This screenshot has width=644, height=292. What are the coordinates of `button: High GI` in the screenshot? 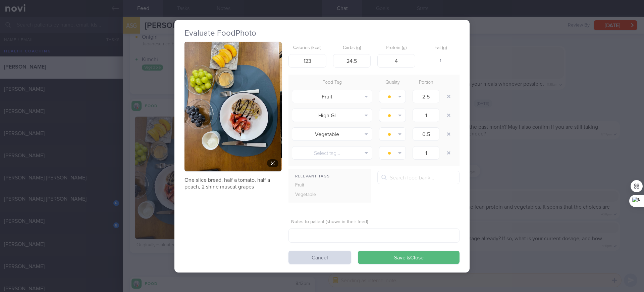 It's located at (332, 115).